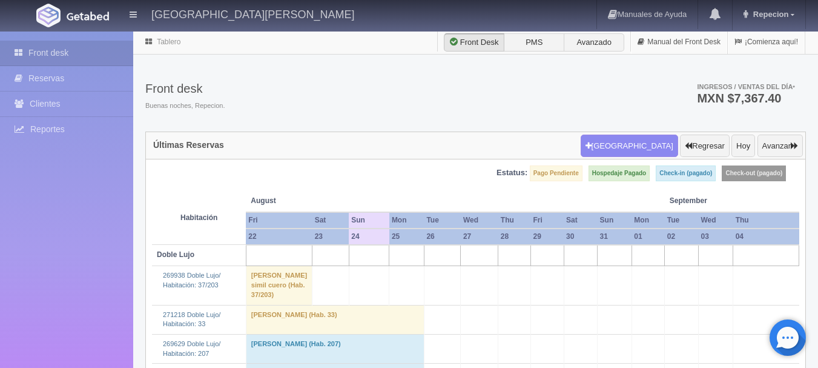 Image resolution: width=818 pixels, height=368 pixels. I want to click on th: 28, so click(515, 236).